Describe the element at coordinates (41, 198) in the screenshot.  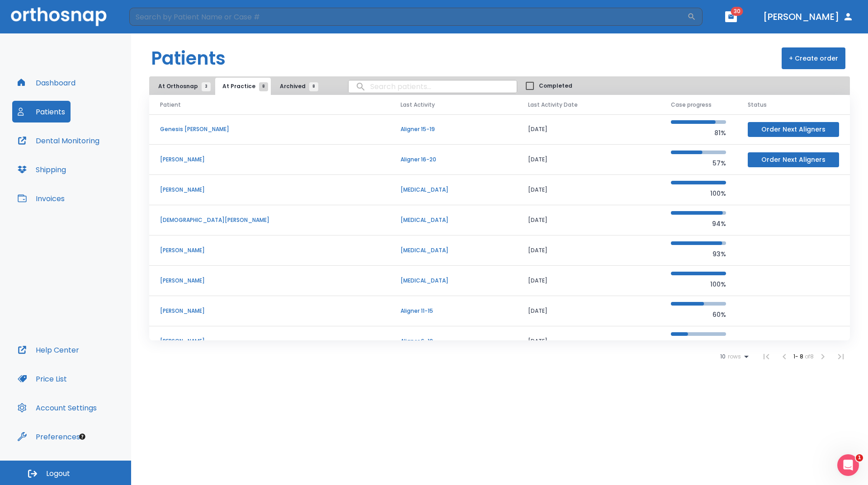
I see `button: Invoices` at that location.